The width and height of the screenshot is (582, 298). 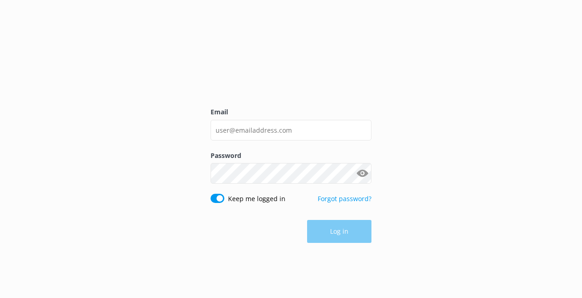 What do you see at coordinates (344, 198) in the screenshot?
I see `a: Forgot password?` at bounding box center [344, 198].